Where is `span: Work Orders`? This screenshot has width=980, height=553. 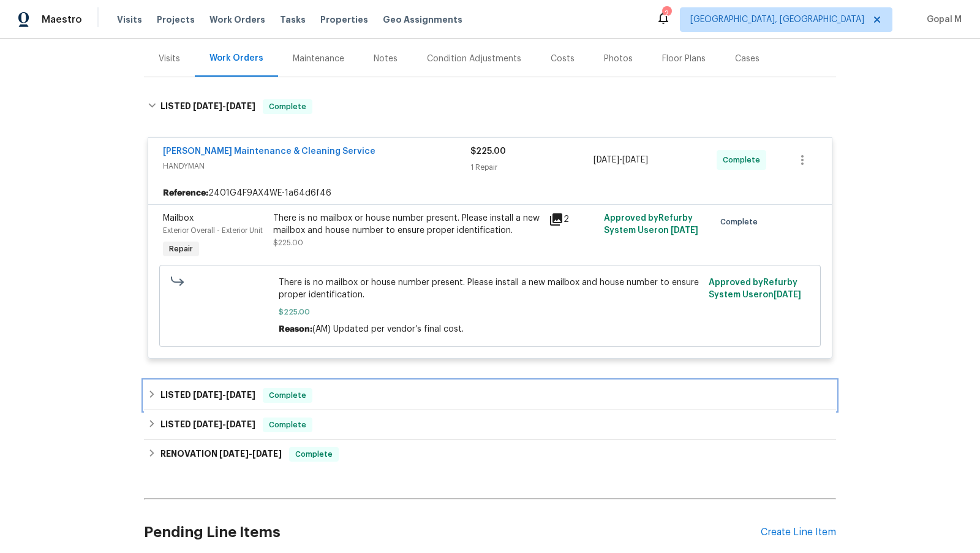 span: Work Orders is located at coordinates (237, 20).